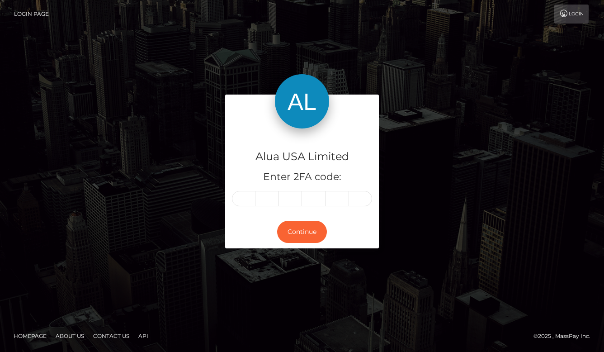  What do you see at coordinates (31, 14) in the screenshot?
I see `a: Login Page` at bounding box center [31, 14].